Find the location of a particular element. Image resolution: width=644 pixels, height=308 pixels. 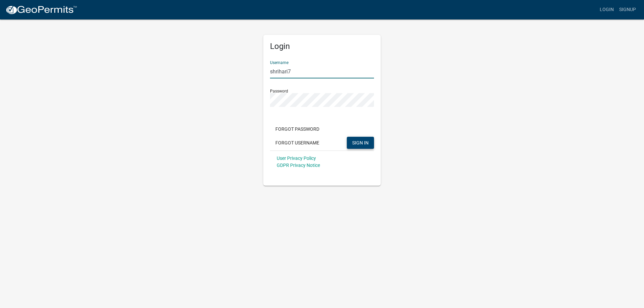

button: Forgot Username is located at coordinates (297, 143).